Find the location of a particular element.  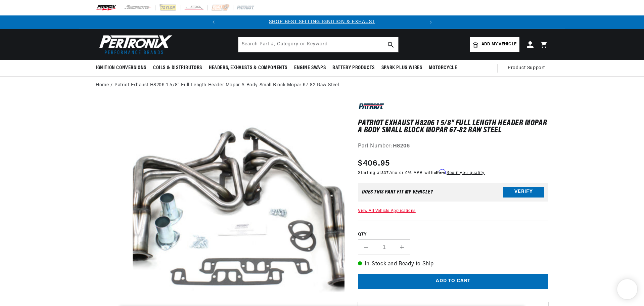

label: QTY is located at coordinates (453, 234).